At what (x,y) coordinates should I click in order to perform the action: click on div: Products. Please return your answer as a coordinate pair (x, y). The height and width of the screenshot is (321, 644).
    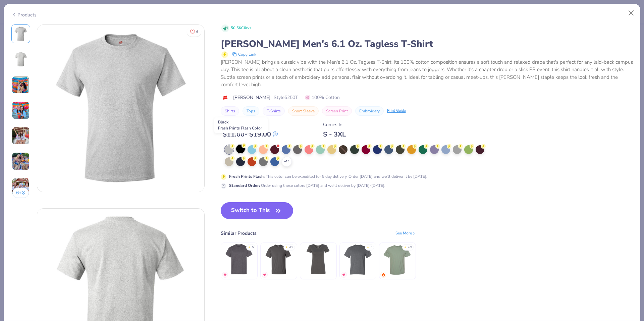
    Looking at the image, I should click on (24, 15).